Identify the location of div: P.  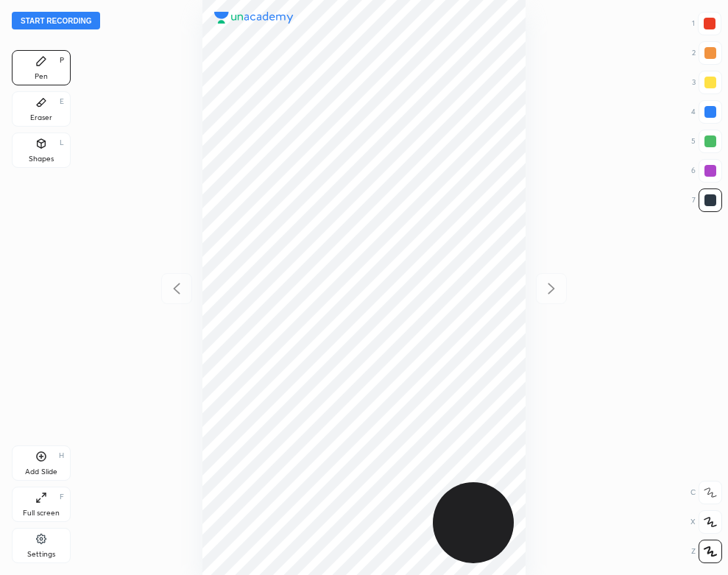
(62, 60).